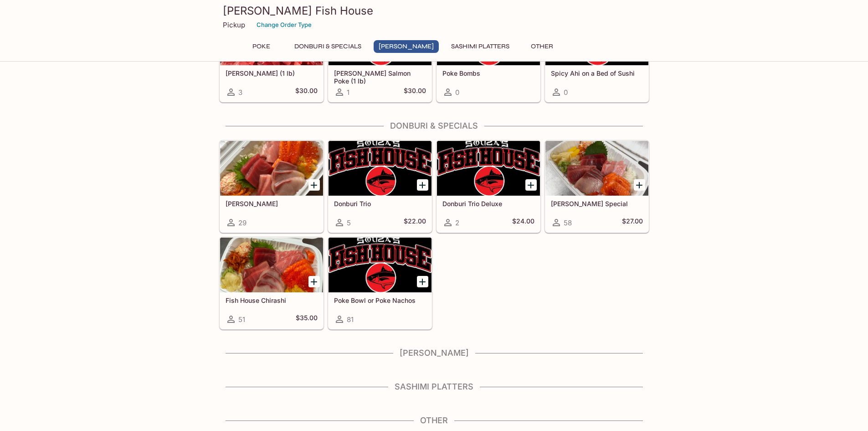 The width and height of the screenshot is (868, 431). I want to click on p: Pickup, so click(234, 25).